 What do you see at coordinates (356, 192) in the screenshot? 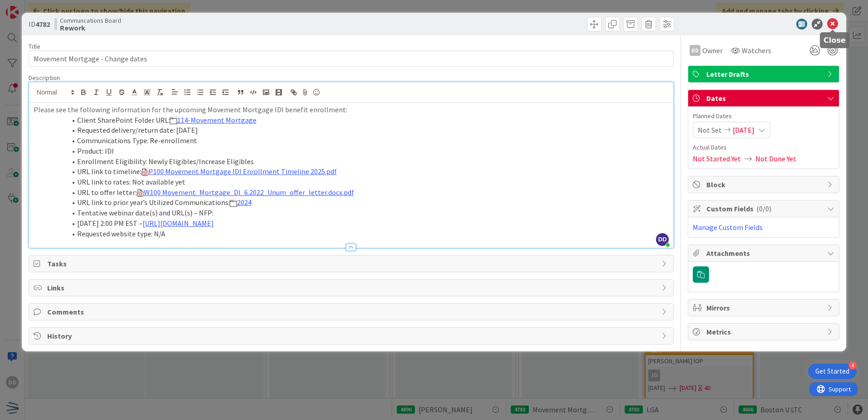
I see `li: URL to offer letter:` at bounding box center [356, 192].